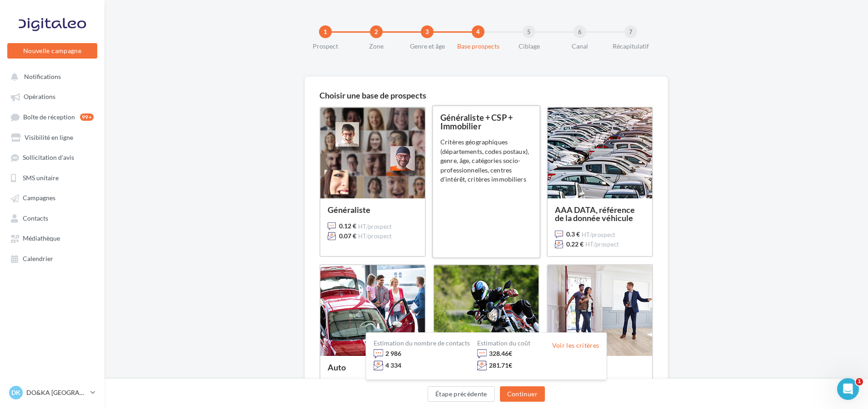  I want to click on div: AAA DATA, référence de la donnée véhicule, so click(600, 214).